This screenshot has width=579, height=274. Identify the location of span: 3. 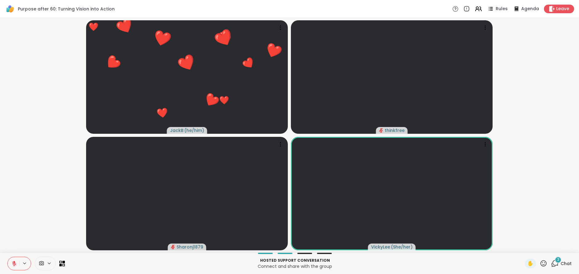
(558, 259).